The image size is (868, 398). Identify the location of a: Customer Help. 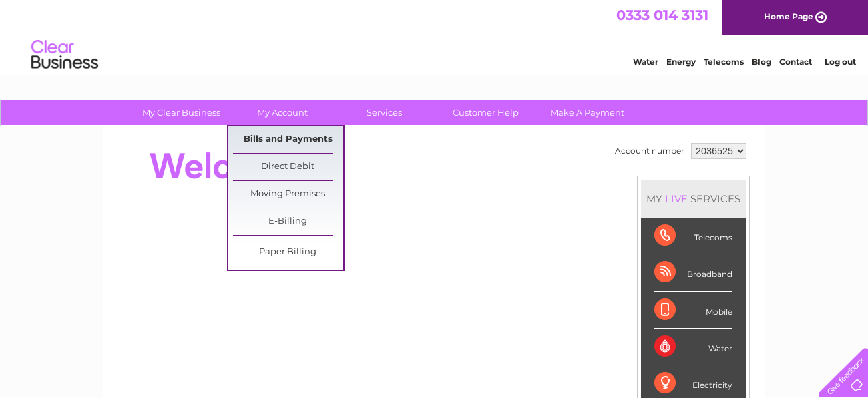
(485, 113).